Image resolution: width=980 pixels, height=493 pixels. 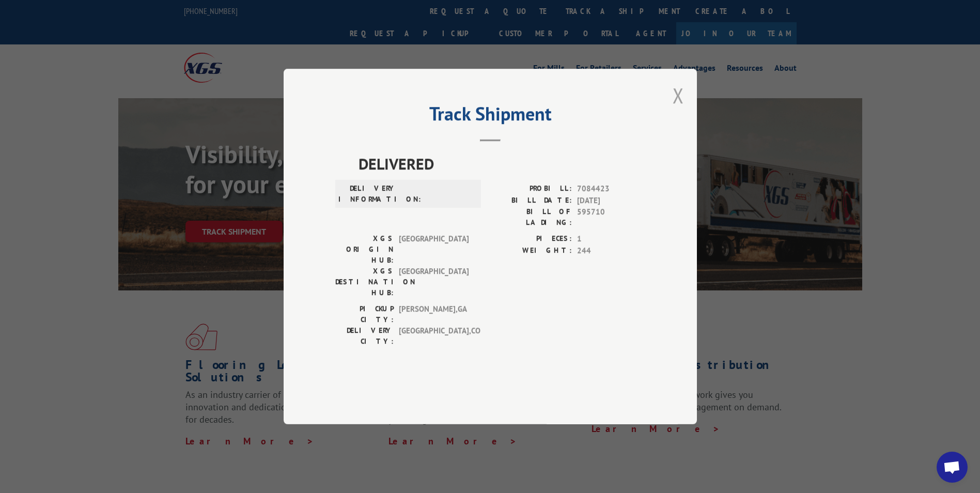 What do you see at coordinates (531, 201) in the screenshot?
I see `label: BILL DATE:` at bounding box center [531, 201].